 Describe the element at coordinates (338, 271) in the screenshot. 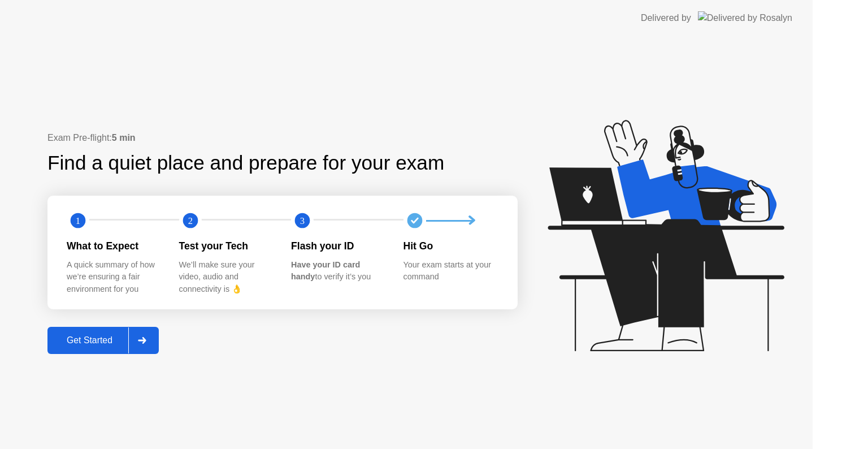

I see `div: to verify it’s you` at that location.